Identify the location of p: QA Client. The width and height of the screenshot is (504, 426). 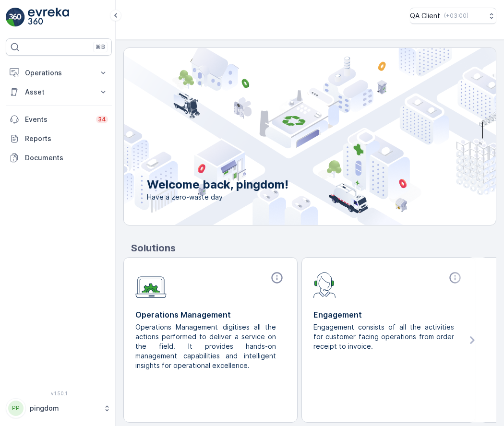
(425, 16).